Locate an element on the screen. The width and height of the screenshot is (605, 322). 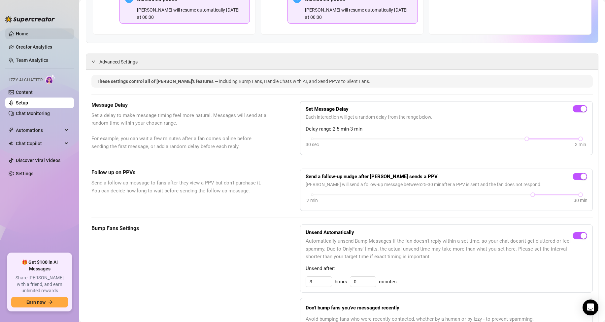
span: Unsend after: is located at coordinates (446, 268).